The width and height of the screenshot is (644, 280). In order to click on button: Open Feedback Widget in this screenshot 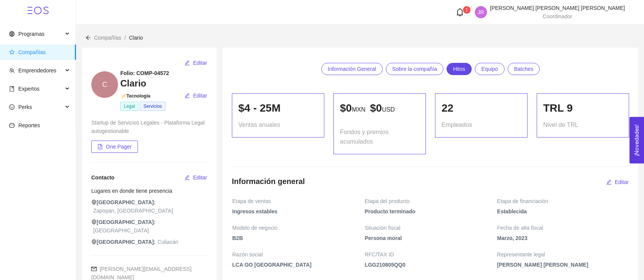, I will do `click(637, 140)`.